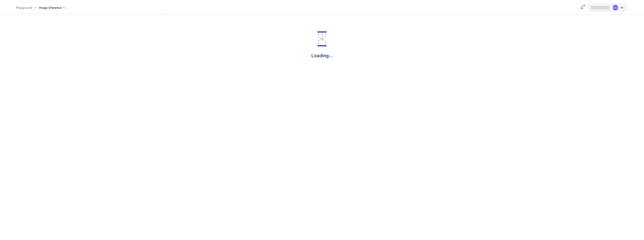 The width and height of the screenshot is (644, 240). What do you see at coordinates (322, 56) in the screenshot?
I see `p: Loading...` at bounding box center [322, 56].